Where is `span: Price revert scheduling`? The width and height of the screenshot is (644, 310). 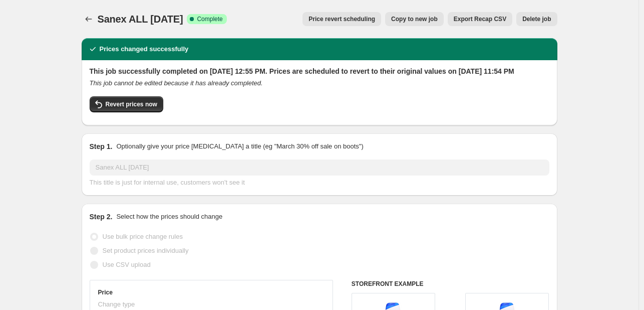 span: Price revert scheduling is located at coordinates (342, 19).